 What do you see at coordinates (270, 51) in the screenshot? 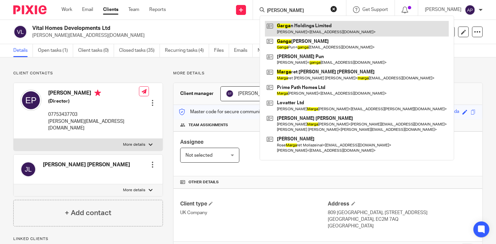
I see `a: Notes (2)` at bounding box center [270, 51].